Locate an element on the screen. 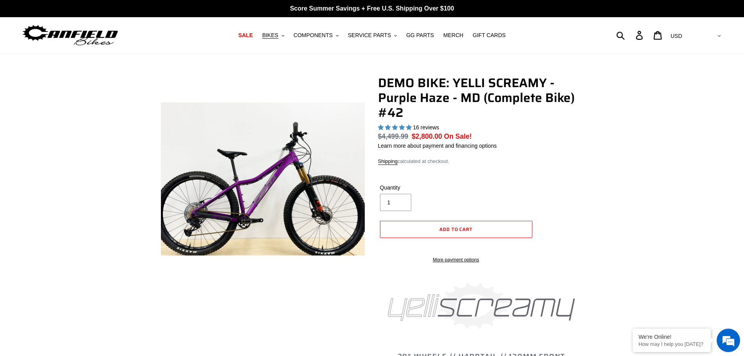 The width and height of the screenshot is (744, 356). button: BIKES is located at coordinates (273, 35).